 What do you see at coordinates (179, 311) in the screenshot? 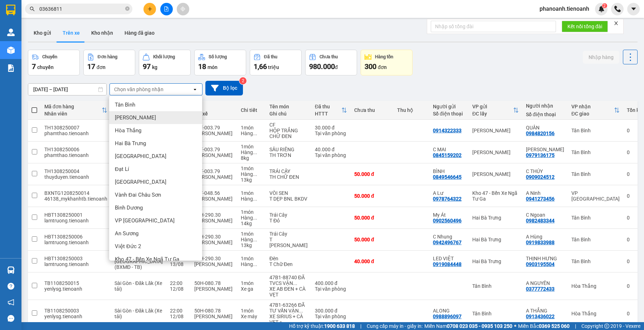
I see `div: 22:00` at bounding box center [179, 311].